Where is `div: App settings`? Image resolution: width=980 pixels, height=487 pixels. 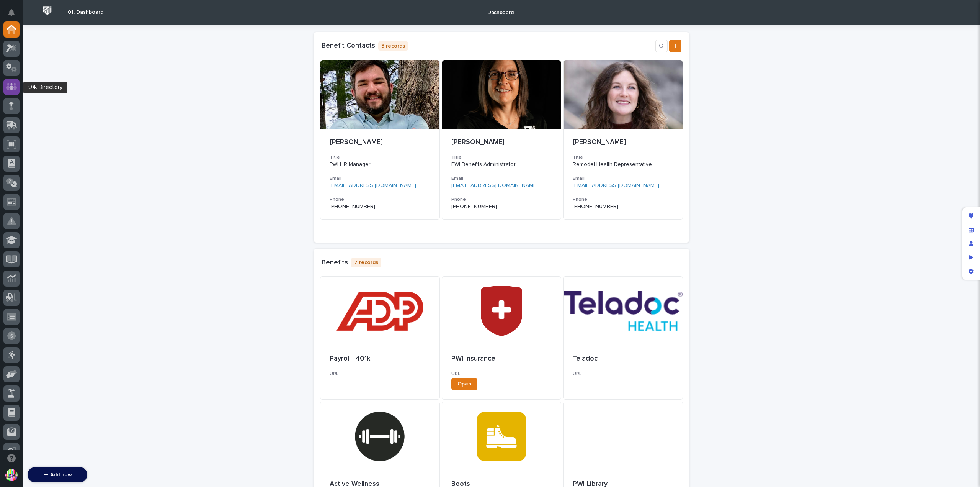 div: App settings is located at coordinates (971, 271).